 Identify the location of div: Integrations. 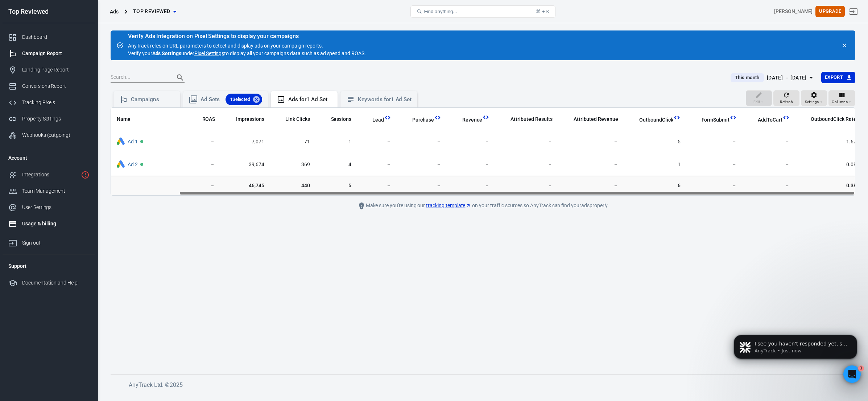
(50, 174).